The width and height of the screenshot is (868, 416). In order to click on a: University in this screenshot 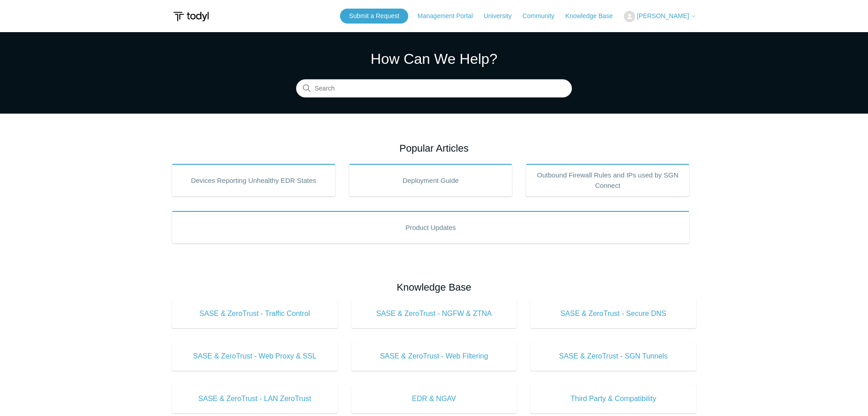, I will do `click(502, 16)`.